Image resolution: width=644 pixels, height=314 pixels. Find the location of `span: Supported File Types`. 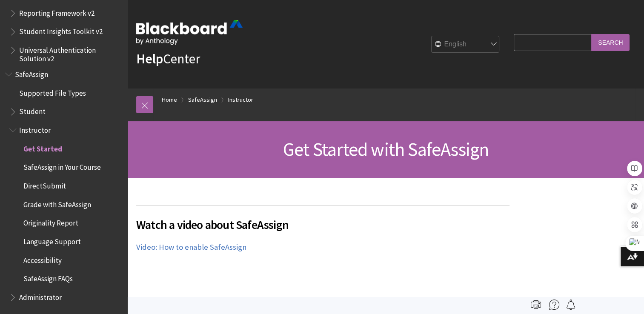

span: Supported File Types is located at coordinates (52, 92).